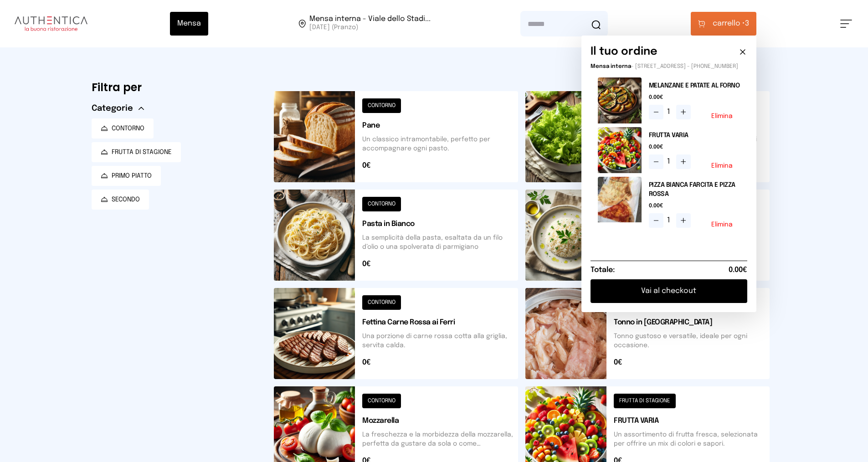 The width and height of the screenshot is (868, 462). I want to click on span: Viale dello Stadio, 77, 05100 Terni TR, Italia, so click(370, 24).